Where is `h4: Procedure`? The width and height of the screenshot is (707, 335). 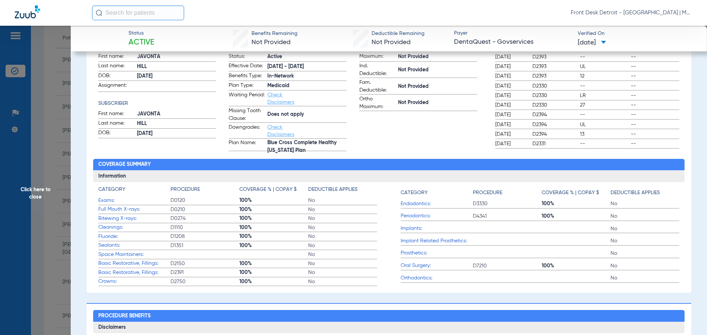 h4: Procedure is located at coordinates (185, 190).